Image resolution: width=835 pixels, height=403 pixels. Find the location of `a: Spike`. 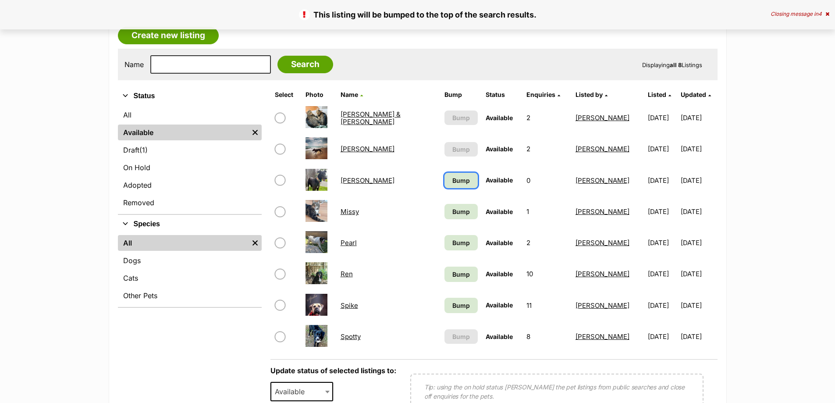

a: Spike is located at coordinates (349, 305).